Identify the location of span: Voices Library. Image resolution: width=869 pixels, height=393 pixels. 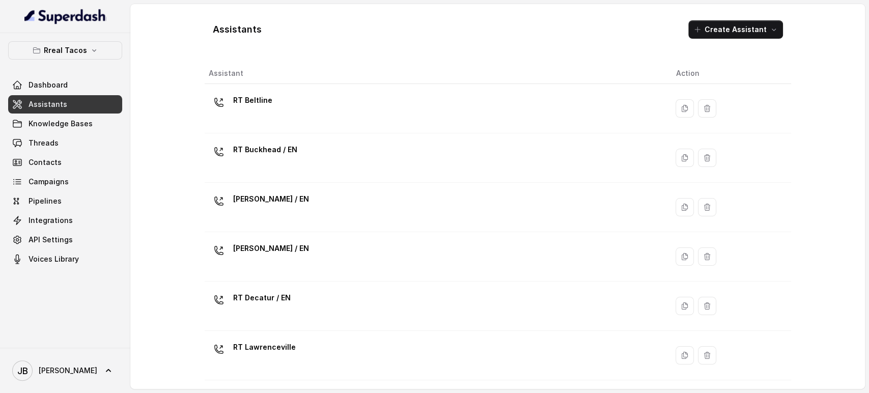
(53, 259).